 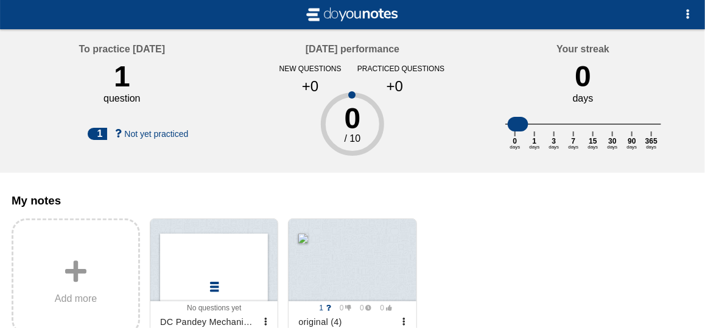 I want to click on text: 1, so click(x=534, y=141).